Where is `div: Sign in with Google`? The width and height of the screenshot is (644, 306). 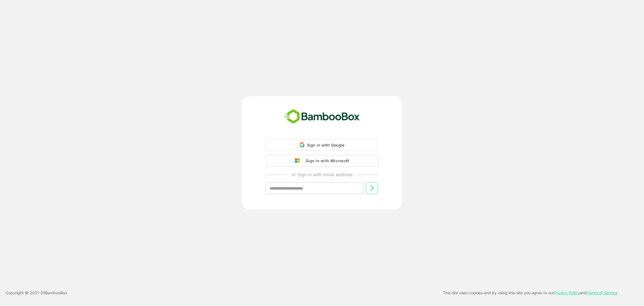 div: Sign in with Google is located at coordinates (322, 145).